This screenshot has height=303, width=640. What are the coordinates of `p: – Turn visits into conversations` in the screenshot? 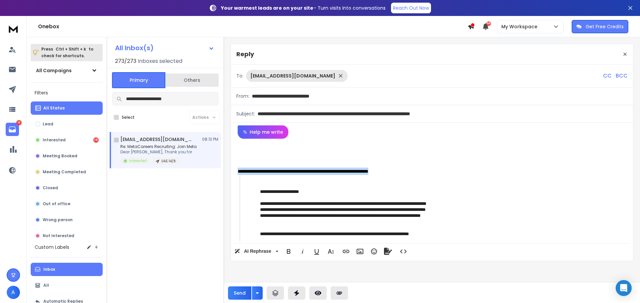 It's located at (303, 8).